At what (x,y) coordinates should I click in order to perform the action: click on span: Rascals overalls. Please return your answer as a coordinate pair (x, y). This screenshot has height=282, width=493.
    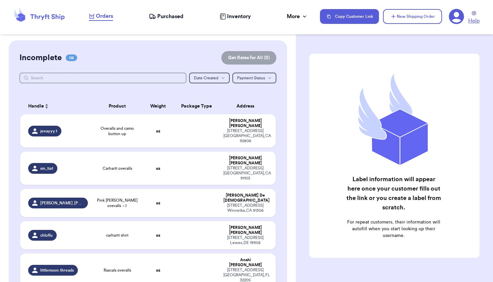
    Looking at the image, I should click on (117, 270).